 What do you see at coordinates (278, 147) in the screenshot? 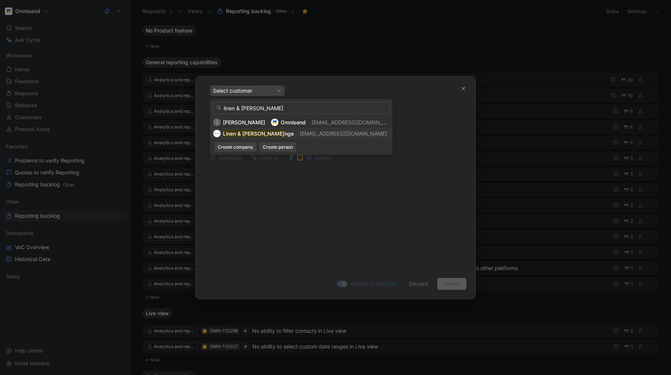
I see `span: Create person` at bounding box center [278, 147].